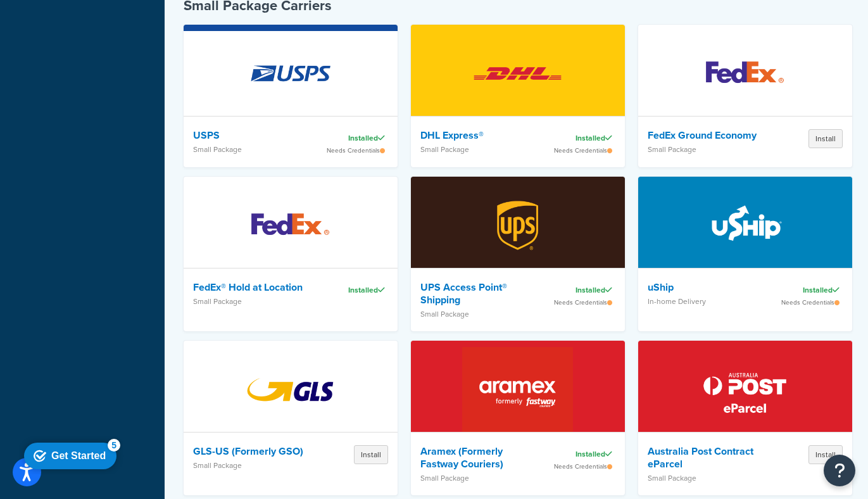 The height and width of the screenshot is (499, 868). I want to click on h4: uShip, so click(705, 287).